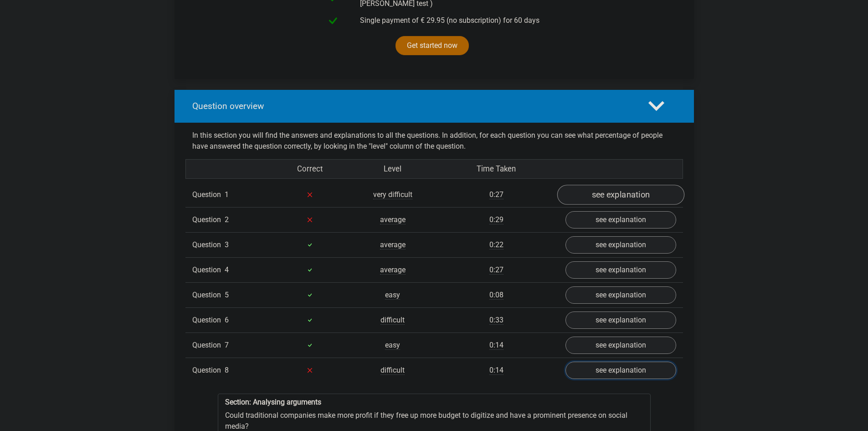 The height and width of the screenshot is (431, 868). Describe the element at coordinates (227, 194) in the screenshot. I see `span: 1` at that location.